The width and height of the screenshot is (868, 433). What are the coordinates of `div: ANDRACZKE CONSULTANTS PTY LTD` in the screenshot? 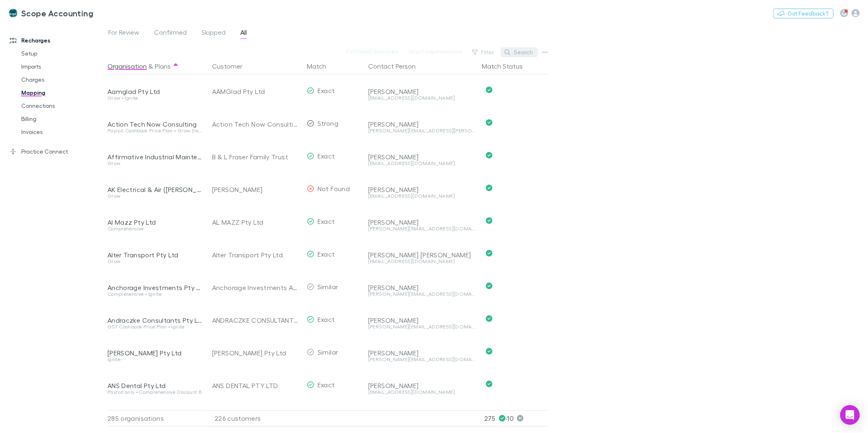 It's located at (256, 320).